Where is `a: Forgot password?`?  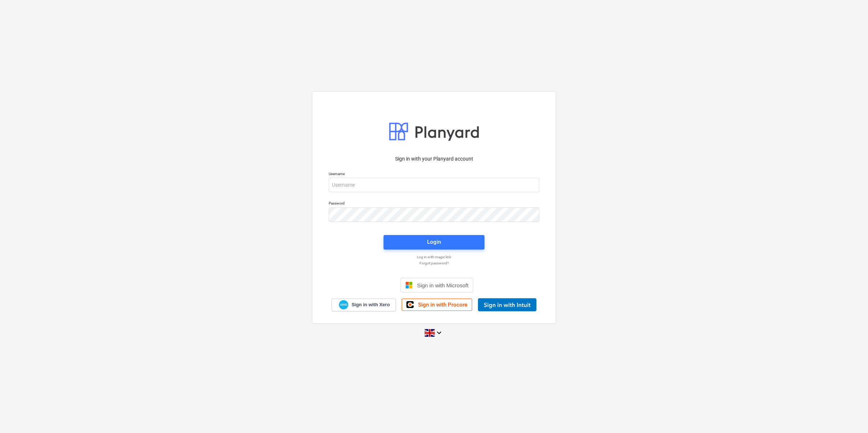
a: Forgot password? is located at coordinates (434, 263).